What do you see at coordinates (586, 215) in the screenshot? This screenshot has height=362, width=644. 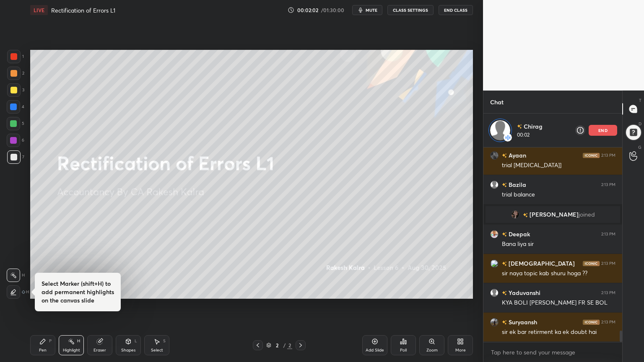 I see `span: joined` at bounding box center [586, 215].